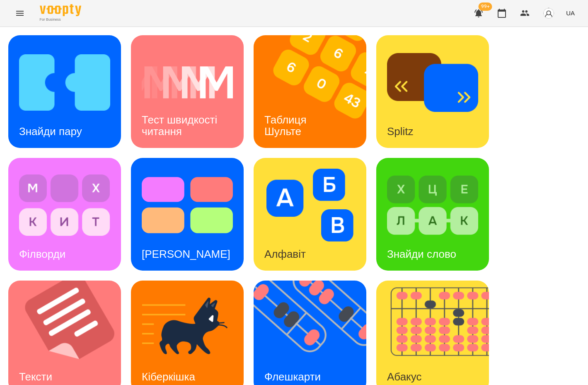 This screenshot has width=588, height=385. What do you see at coordinates (20, 13) in the screenshot?
I see `button: Menu` at bounding box center [20, 13].